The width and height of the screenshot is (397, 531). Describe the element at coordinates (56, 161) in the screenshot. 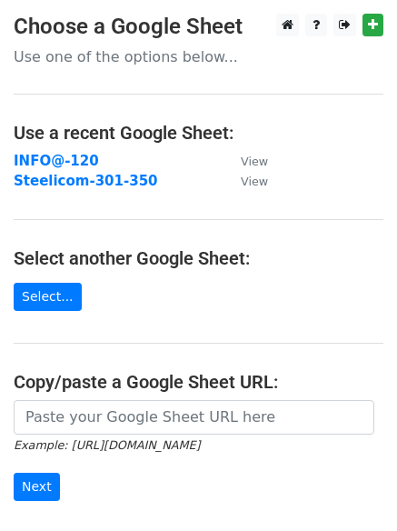

I see `strong: INFO@-120` at that location.